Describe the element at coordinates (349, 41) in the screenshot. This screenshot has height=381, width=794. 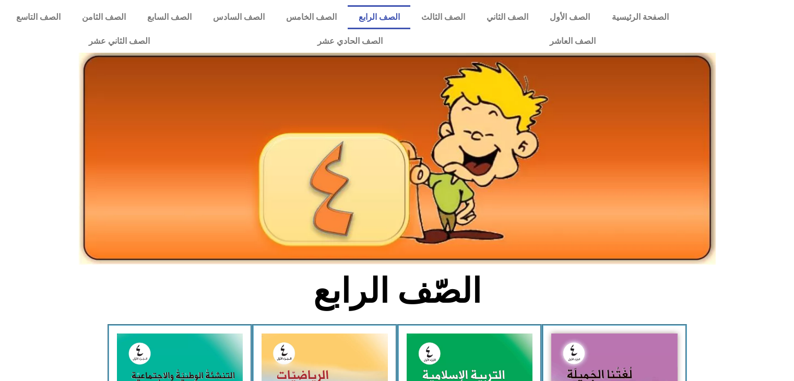
I see `a: الصف الحادي عشر` at that location.